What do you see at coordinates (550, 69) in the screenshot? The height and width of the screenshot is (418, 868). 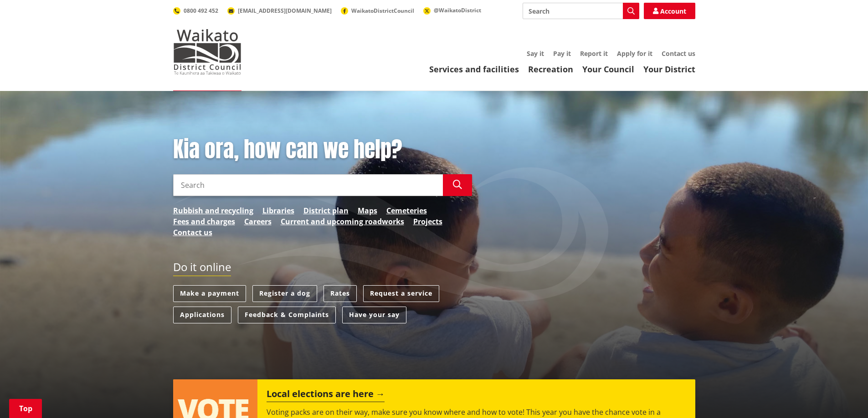 I see `a: Recreation` at bounding box center [550, 69].